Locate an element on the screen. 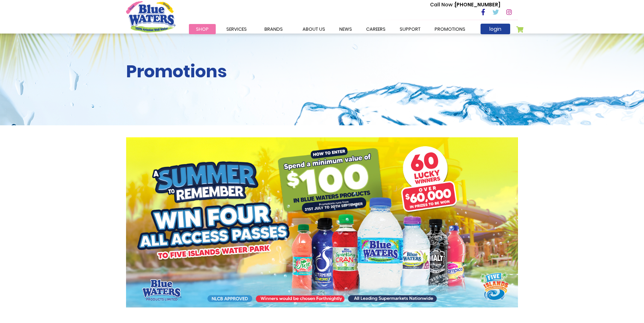  a: login is located at coordinates (495, 29).